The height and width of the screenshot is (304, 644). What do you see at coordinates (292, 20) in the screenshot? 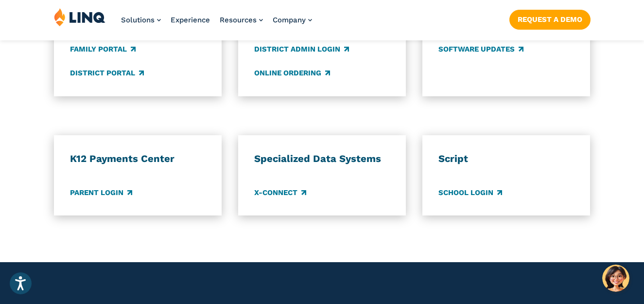
I see `a: Company` at bounding box center [292, 20].